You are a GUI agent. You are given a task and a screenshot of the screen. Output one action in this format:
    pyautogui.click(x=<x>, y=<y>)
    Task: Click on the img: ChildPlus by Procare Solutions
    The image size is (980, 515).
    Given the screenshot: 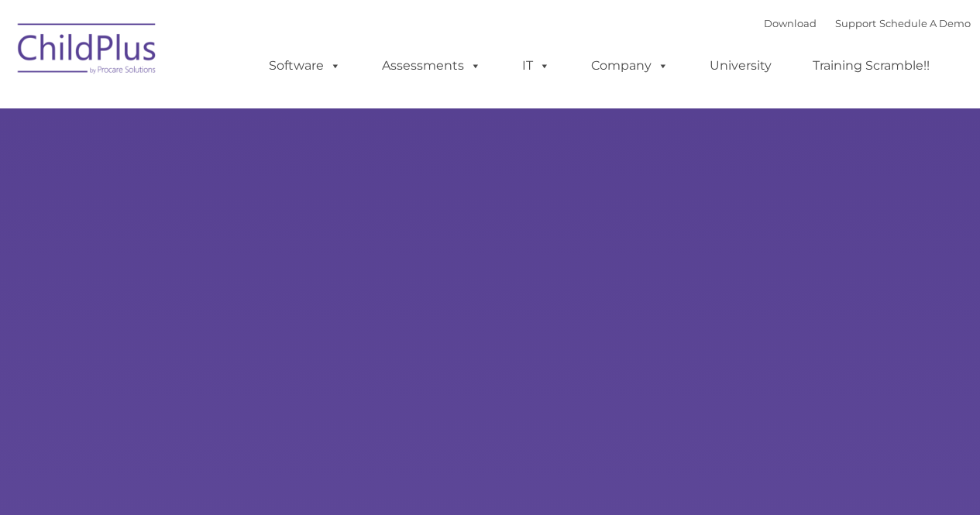 What is the action you would take?
    pyautogui.click(x=88, y=51)
    